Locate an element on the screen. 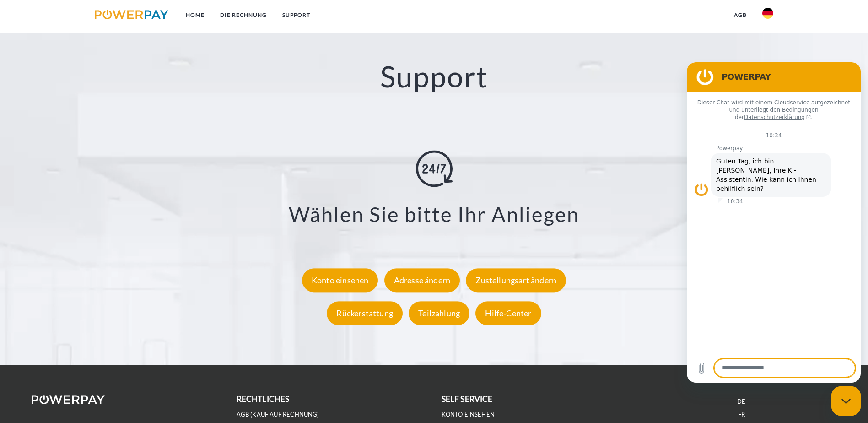  a: AGB (Kauf auf Rechnung) is located at coordinates (278, 414).